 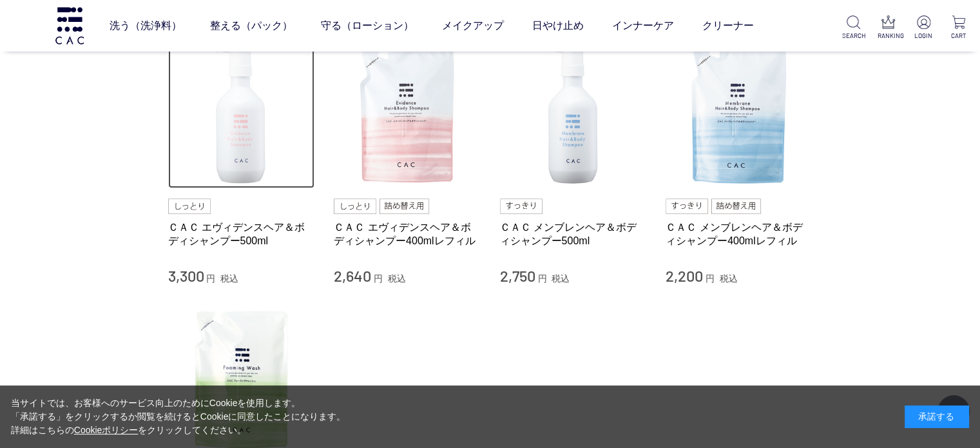 I want to click on p: CART, so click(x=958, y=35).